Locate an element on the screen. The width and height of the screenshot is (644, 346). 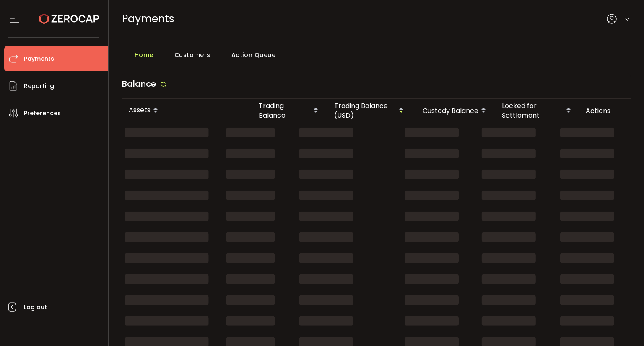
div: Trading Balance is located at coordinates (290, 110).